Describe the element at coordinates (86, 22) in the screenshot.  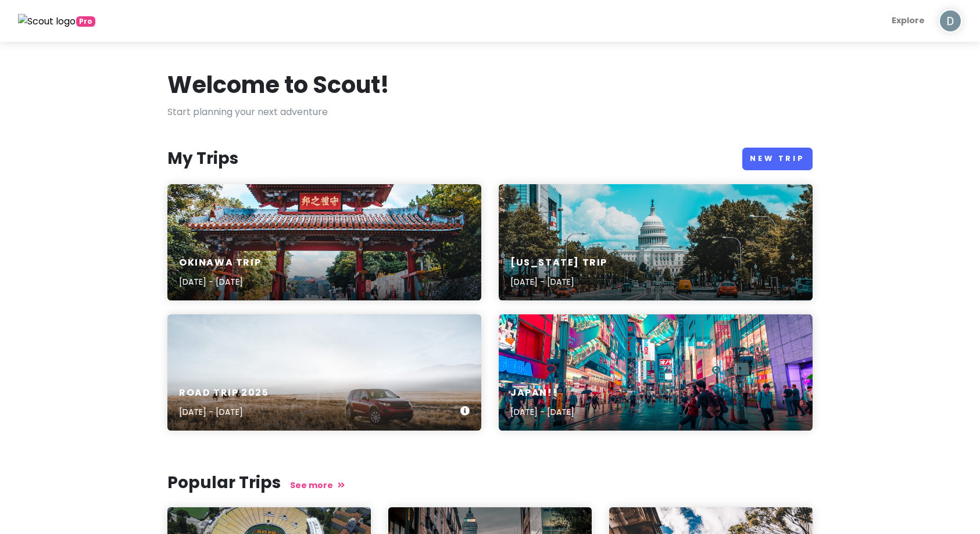
I see `span: greetings, globetrotter` at that location.